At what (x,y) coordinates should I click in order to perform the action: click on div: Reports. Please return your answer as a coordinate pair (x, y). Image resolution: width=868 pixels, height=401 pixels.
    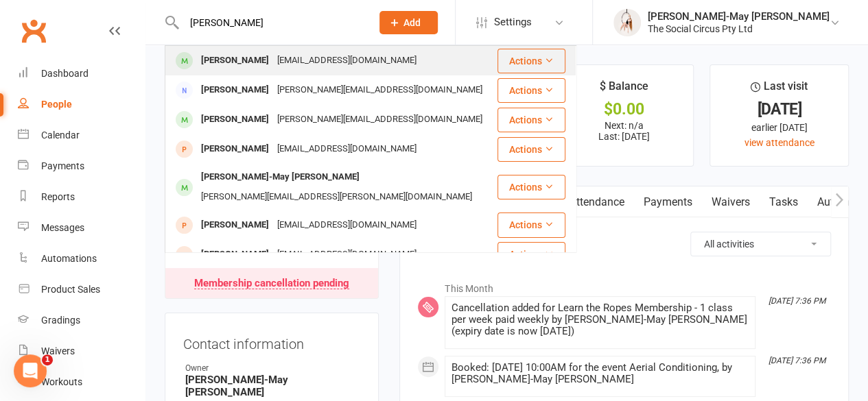
    Looking at the image, I should click on (57, 197).